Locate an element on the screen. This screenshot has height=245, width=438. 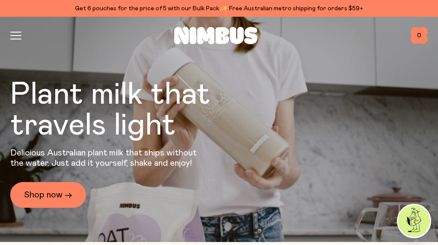
p: Delicious Australian plant milk that ships without the water. Just add it yourself, shake and enjoy! is located at coordinates (106, 158).